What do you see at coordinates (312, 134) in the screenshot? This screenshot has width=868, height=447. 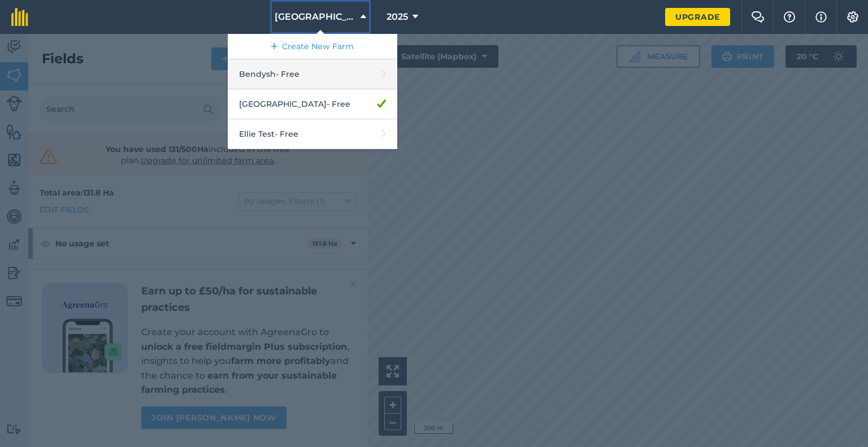 I see `a: Ellie Test- Free` at bounding box center [312, 134].